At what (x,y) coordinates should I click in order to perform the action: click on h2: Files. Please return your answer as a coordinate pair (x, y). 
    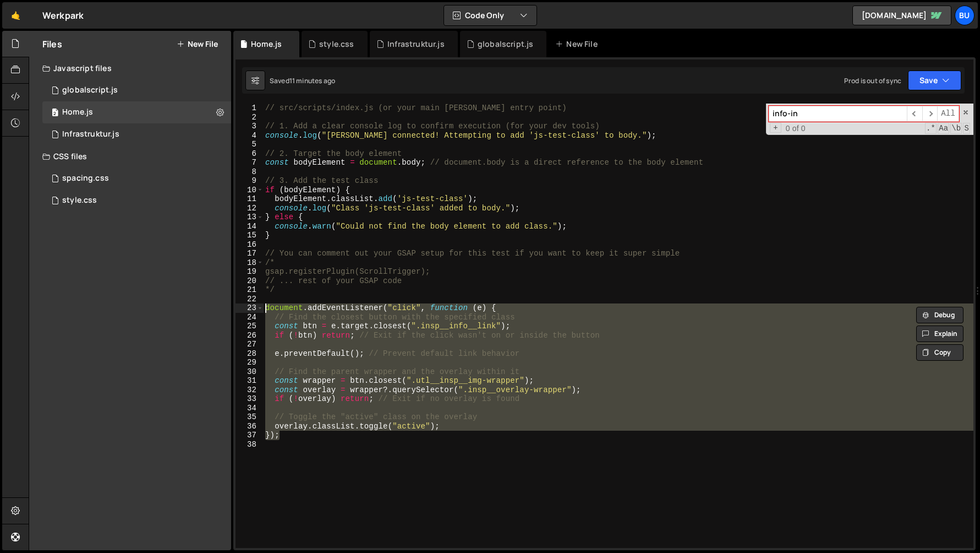
    Looking at the image, I should click on (52, 44).